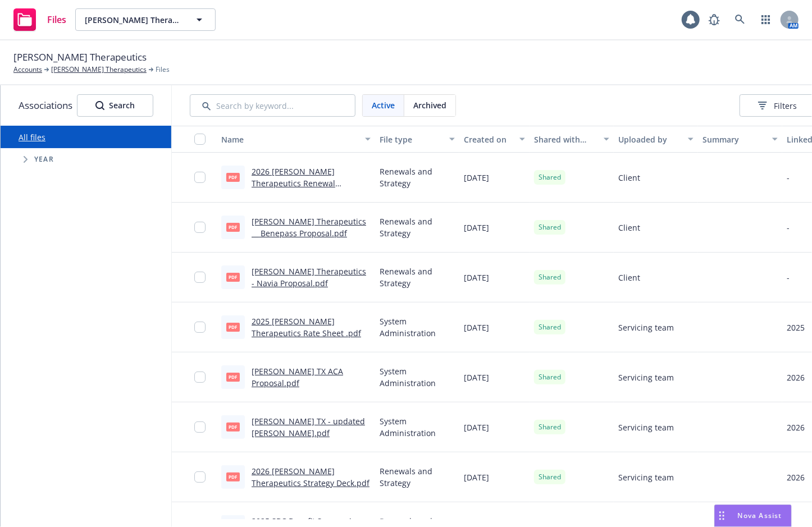 Image resolution: width=812 pixels, height=527 pixels. What do you see at coordinates (200, 139) in the screenshot?
I see `input: Select all` at bounding box center [200, 139].